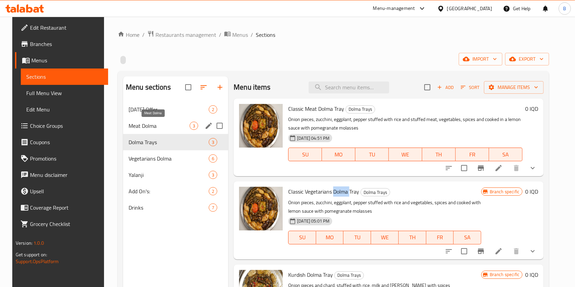 The height and width of the screenshot is (287, 575). What do you see at coordinates (182, 35) in the screenshot?
I see `a: Restaurants management` at bounding box center [182, 35].